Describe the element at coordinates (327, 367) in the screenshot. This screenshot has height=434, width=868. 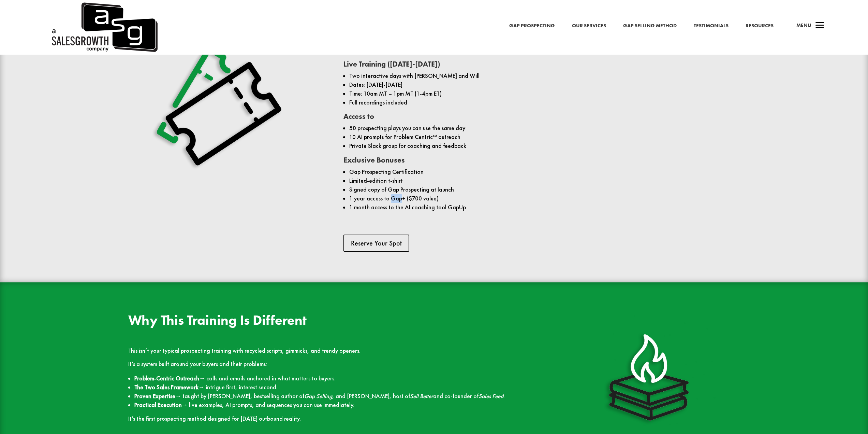
I see `p: It’s a system built around your buyers and their problems:` at that location.